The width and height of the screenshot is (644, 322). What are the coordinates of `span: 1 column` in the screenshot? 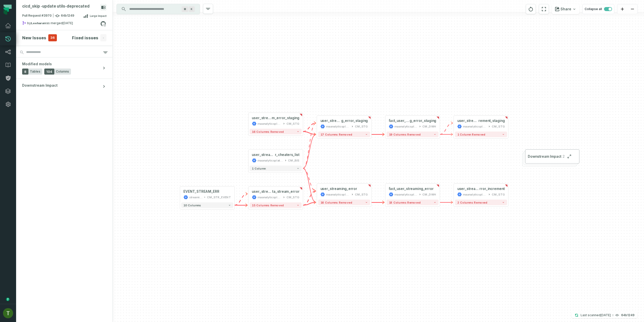 It's located at (258, 168).